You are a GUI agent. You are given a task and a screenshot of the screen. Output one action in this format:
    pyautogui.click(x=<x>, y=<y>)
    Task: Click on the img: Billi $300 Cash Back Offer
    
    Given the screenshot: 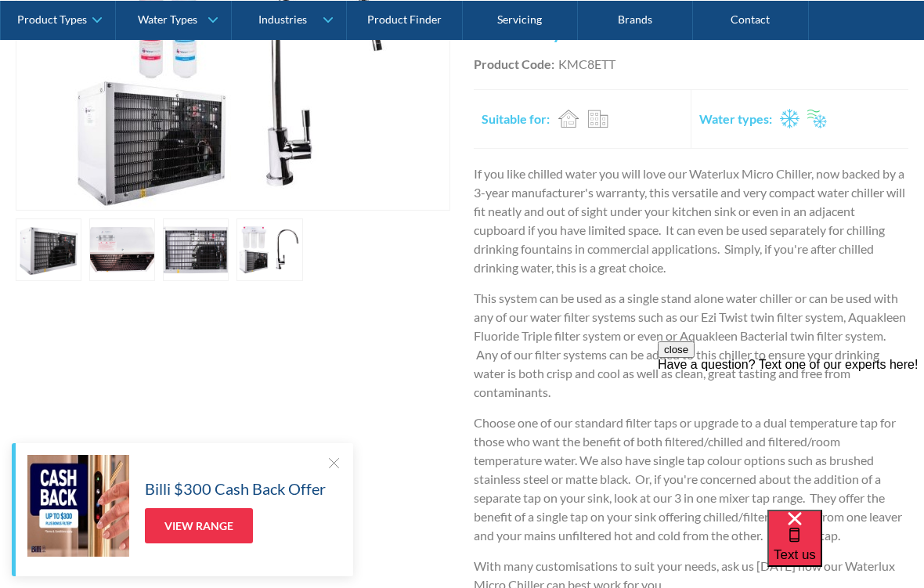 What is the action you would take?
    pyautogui.click(x=78, y=506)
    